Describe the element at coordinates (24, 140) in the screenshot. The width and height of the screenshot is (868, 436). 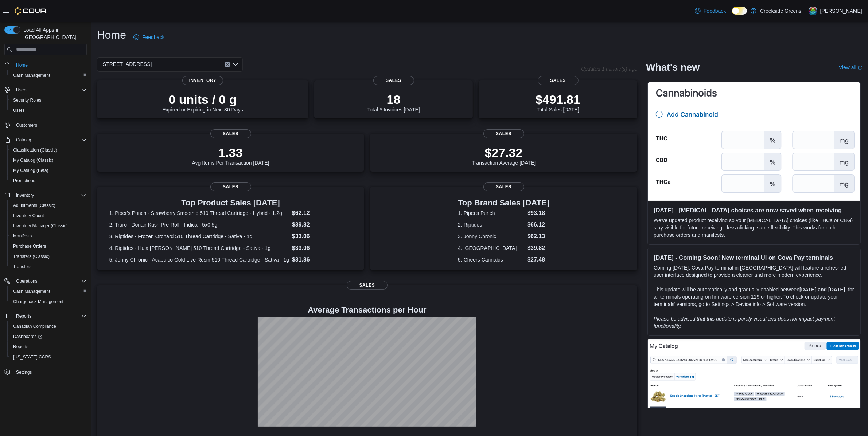
I see `button: Catalog` at that location.